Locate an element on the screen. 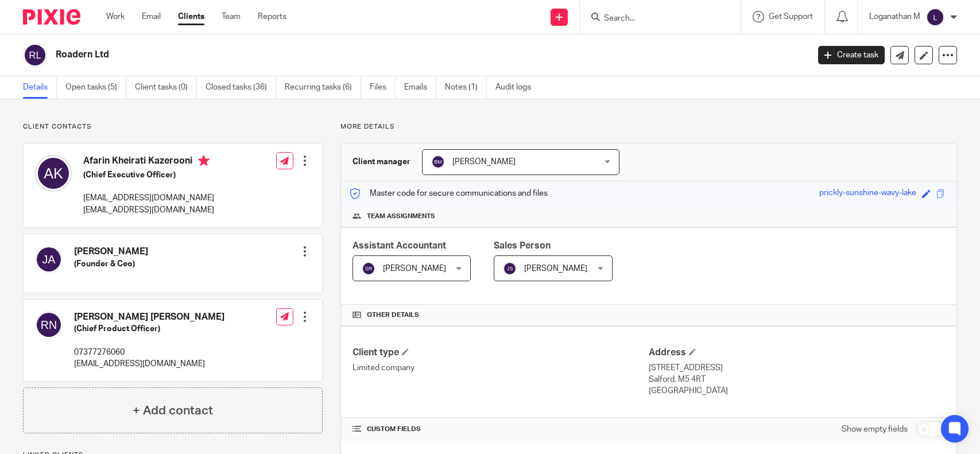  a: Create task is located at coordinates (851, 55).